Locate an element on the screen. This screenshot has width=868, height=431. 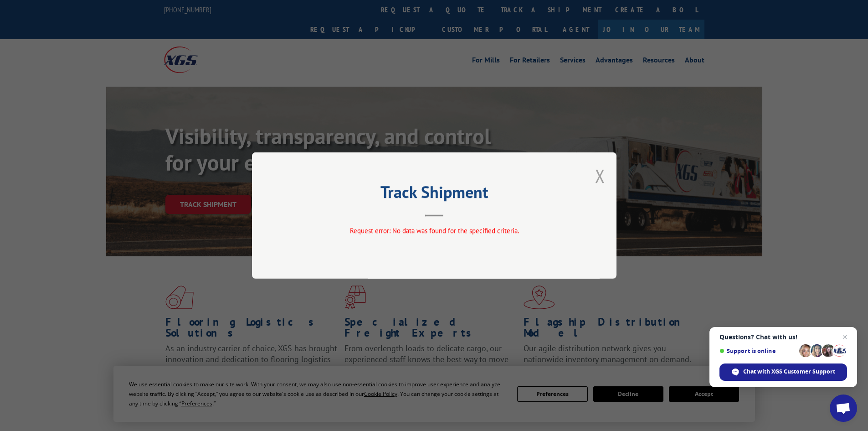
div: Open chat is located at coordinates (843, 408).